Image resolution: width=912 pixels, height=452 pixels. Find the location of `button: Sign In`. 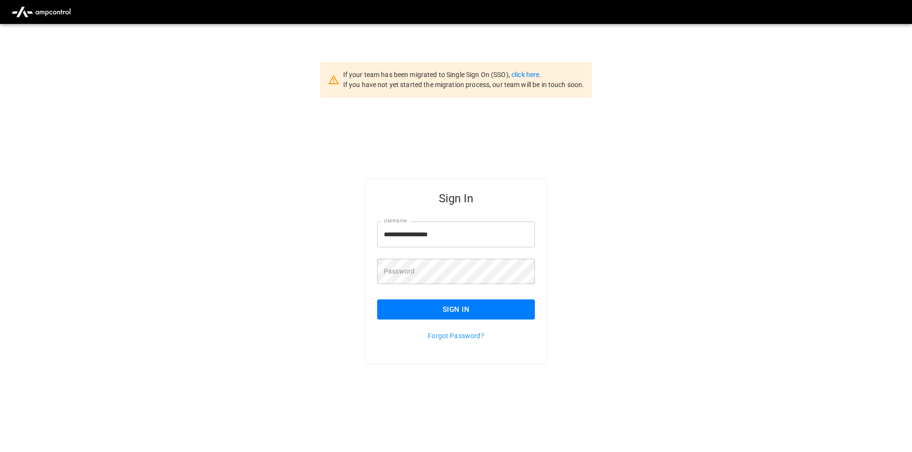

button: Sign In is located at coordinates (456, 309).